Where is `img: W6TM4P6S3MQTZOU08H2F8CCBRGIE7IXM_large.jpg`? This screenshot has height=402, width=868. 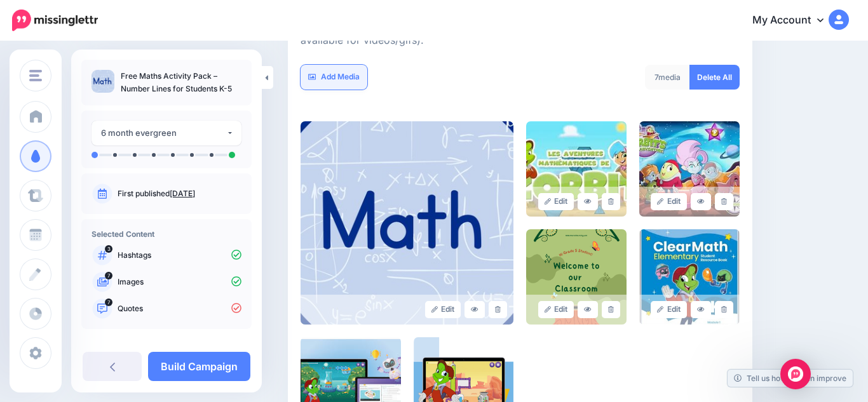
img: W6TM4P6S3MQTZOU08H2F8CCBRGIE7IXM_large.jpg is located at coordinates (576, 169).